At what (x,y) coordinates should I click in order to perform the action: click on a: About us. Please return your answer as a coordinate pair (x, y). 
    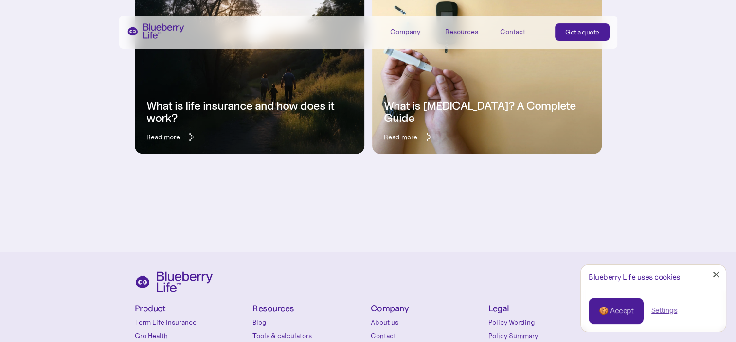
    Looking at the image, I should click on (427, 322).